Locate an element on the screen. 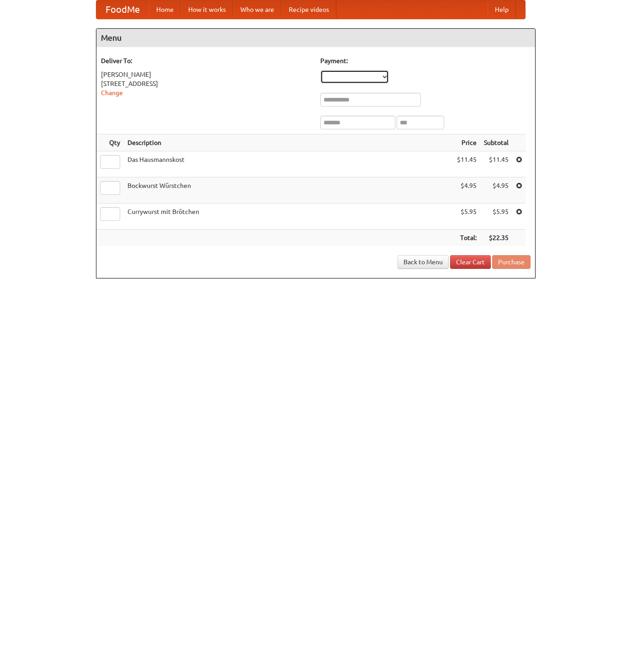 Image resolution: width=621 pixels, height=647 pixels. a: FoodMe is located at coordinates (122, 10).